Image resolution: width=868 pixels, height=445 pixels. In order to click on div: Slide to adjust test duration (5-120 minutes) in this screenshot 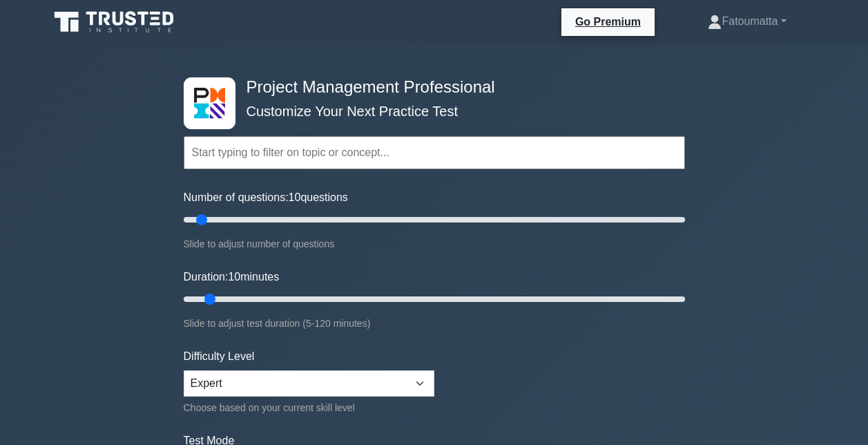, I will do `click(434, 323)`.